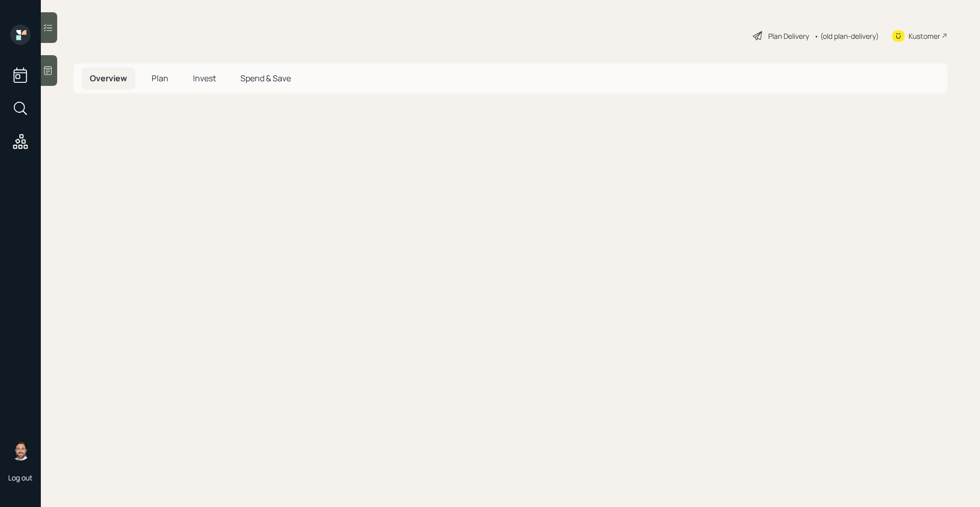 The width and height of the screenshot is (980, 507). What do you see at coordinates (20, 450) in the screenshot?
I see `img: michael-russo-headshot.png` at bounding box center [20, 450].